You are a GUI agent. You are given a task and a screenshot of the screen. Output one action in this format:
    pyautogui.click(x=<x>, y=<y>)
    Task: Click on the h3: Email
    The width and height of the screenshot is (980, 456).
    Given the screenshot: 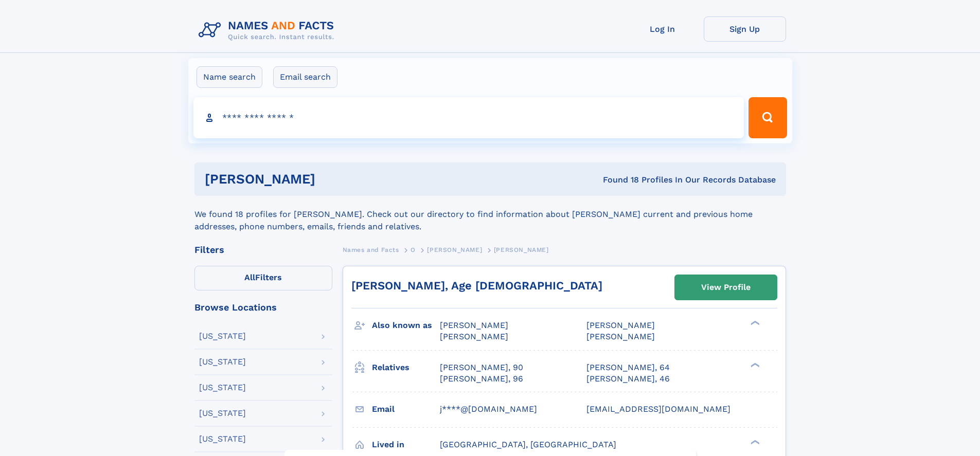 What is the action you would take?
    pyautogui.click(x=406, y=409)
    